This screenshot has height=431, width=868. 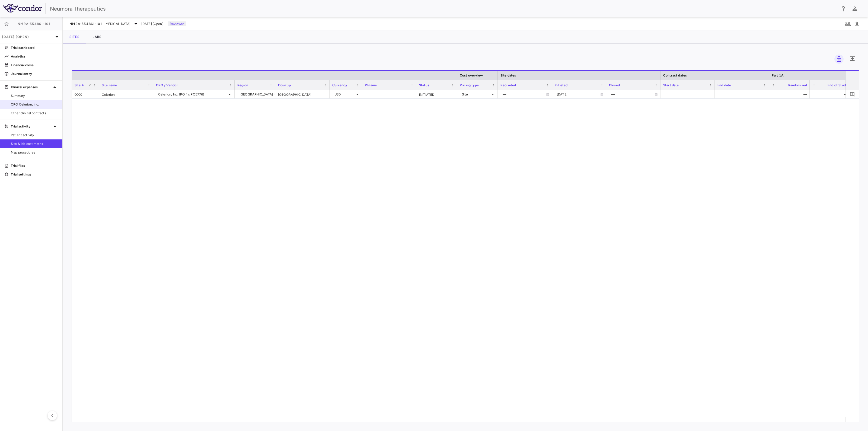 What do you see at coordinates (126, 94) in the screenshot?
I see `div: Celerion` at bounding box center [126, 94].